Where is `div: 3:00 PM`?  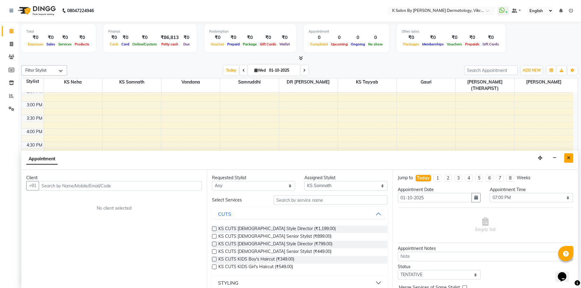
div: 3:00 PM is located at coordinates (34, 105).